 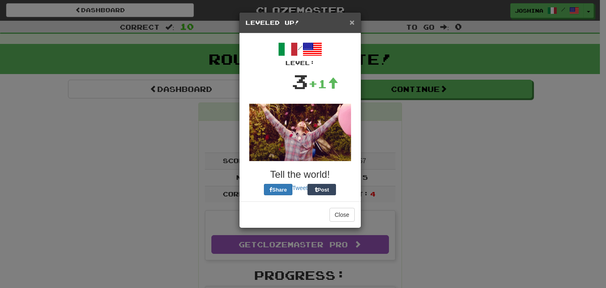 What do you see at coordinates (300, 188) in the screenshot?
I see `a: Tweet` at bounding box center [300, 188].